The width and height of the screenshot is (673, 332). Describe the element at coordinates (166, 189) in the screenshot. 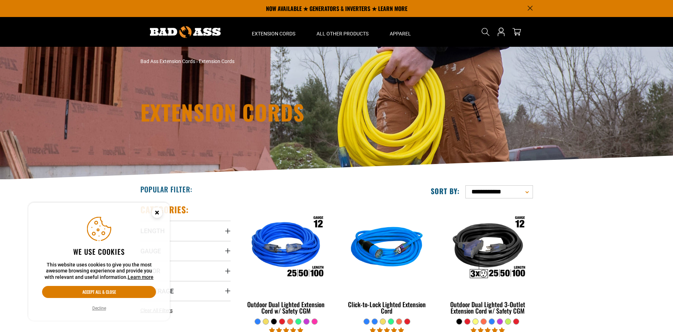

I see `h2: Popular Filter:` at that location.